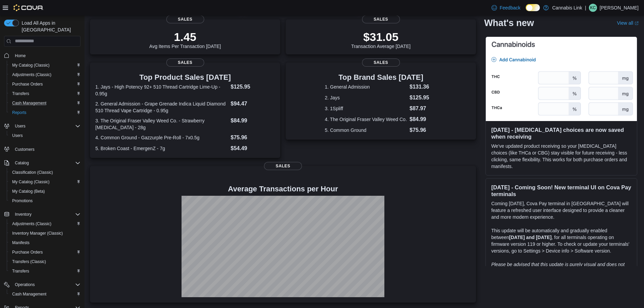 The width and height of the screenshot is (644, 308). I want to click on input: Dark Mode, so click(533, 8).